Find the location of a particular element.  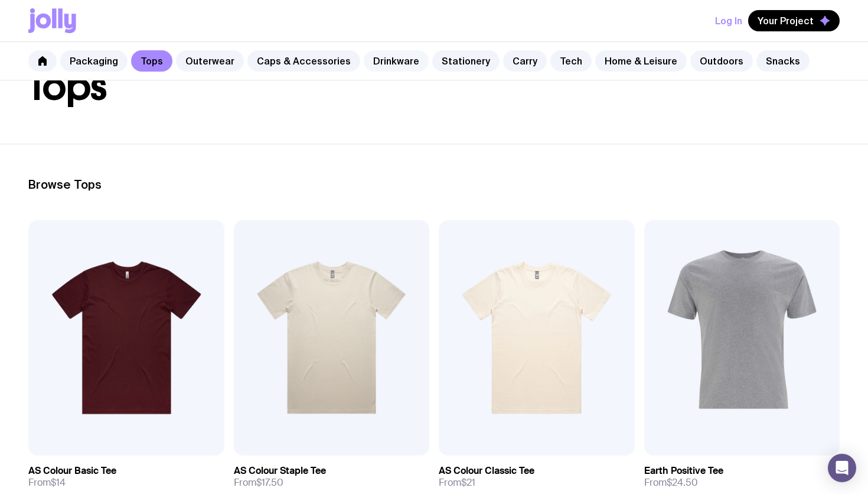

h2: Browse Tops is located at coordinates (434, 185).